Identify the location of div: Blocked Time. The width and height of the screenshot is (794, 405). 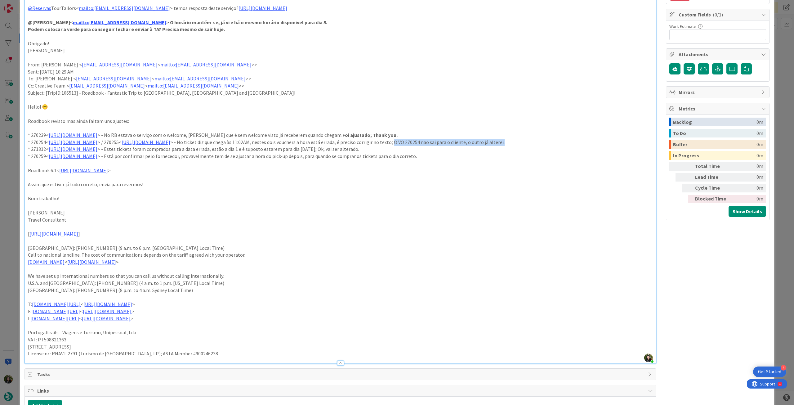
(712, 199).